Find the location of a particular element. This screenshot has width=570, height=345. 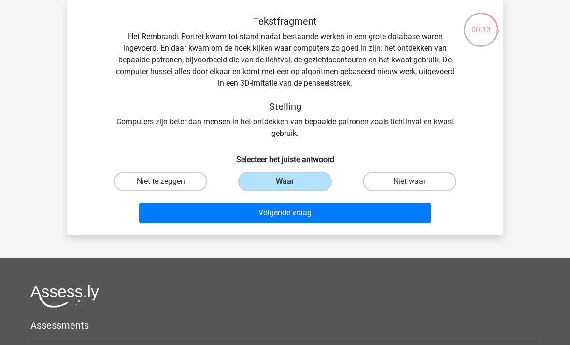

button: Volgende vraag is located at coordinates (285, 213).